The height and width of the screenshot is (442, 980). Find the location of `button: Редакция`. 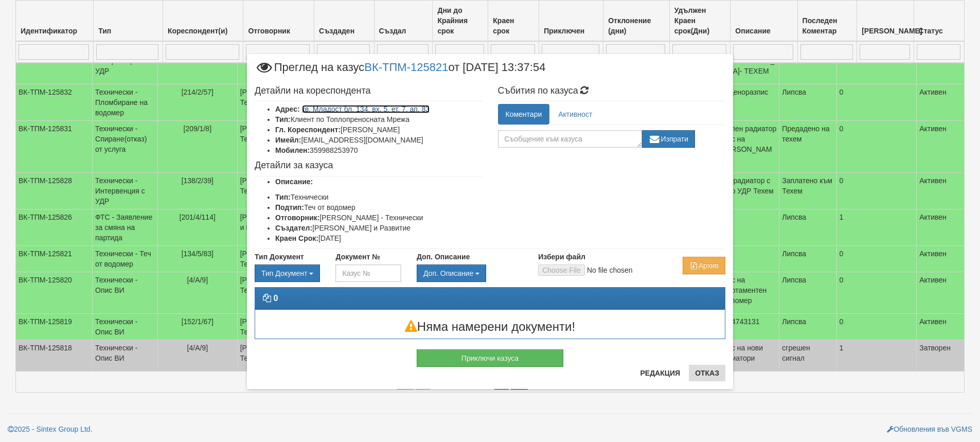

button: Редакция is located at coordinates (660, 373).